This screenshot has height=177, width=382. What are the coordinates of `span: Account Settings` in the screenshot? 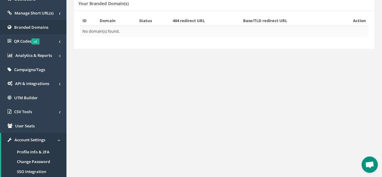 It's located at (30, 140).